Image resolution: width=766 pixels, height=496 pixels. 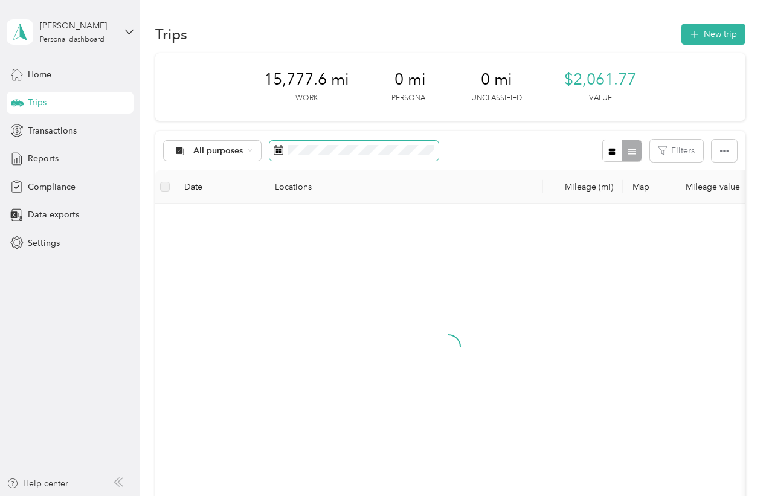 What do you see at coordinates (583, 187) in the screenshot?
I see `th: Mileage (mi)` at bounding box center [583, 187].